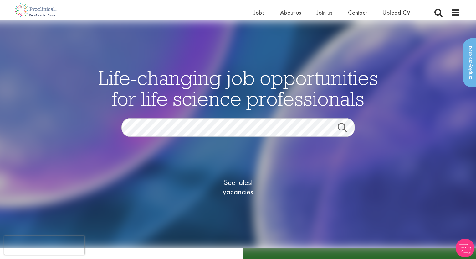 This screenshot has width=476, height=259. Describe the element at coordinates (238, 187) in the screenshot. I see `span: See latest vacancies` at that location.